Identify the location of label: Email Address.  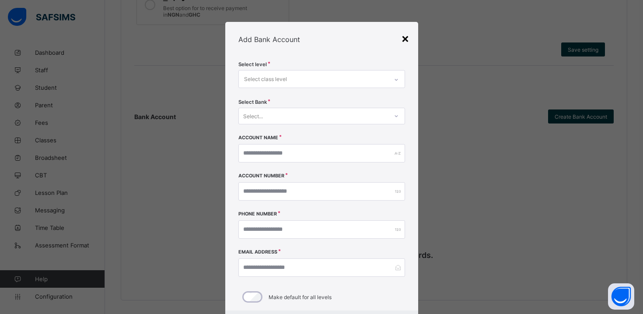
(258, 251).